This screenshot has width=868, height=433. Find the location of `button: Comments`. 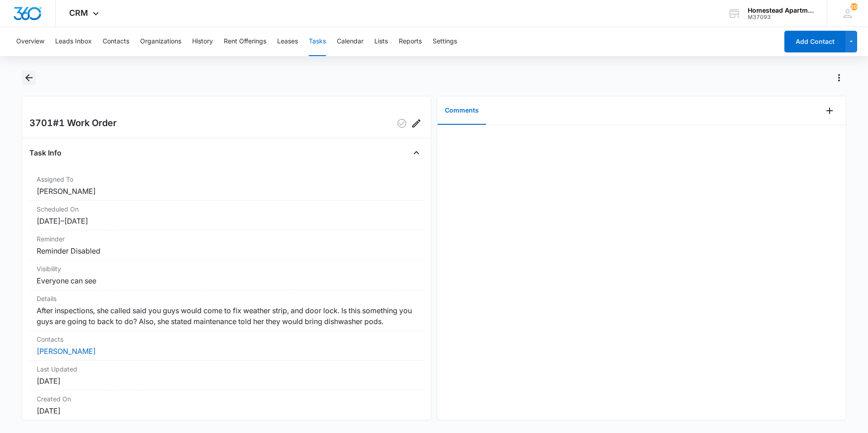

button: Comments is located at coordinates (462, 111).